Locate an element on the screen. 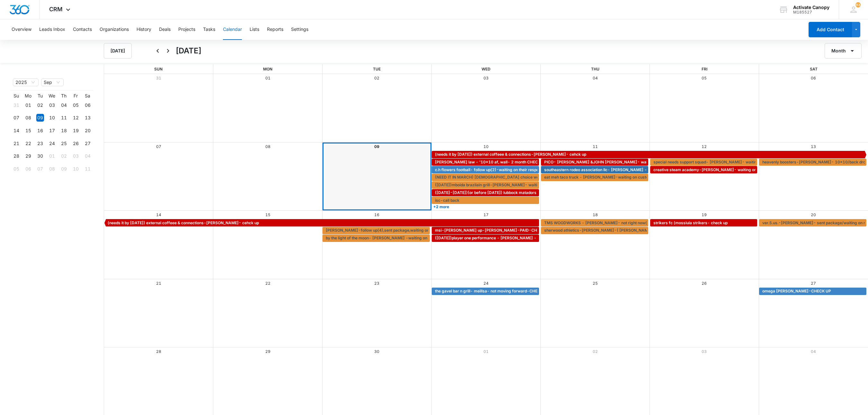 The width and height of the screenshot is (868, 415). div: 27 is located at coordinates (87, 143).